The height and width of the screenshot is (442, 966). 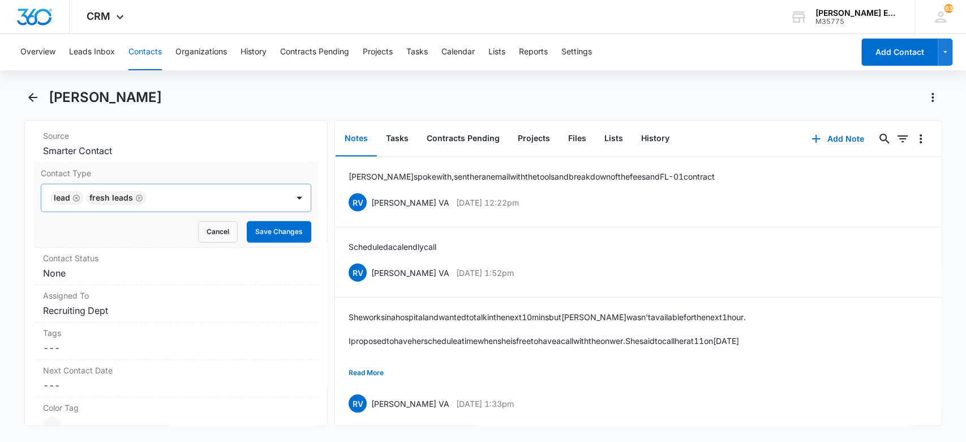 What do you see at coordinates (857, 22) in the screenshot?
I see `div: account id` at bounding box center [857, 22].